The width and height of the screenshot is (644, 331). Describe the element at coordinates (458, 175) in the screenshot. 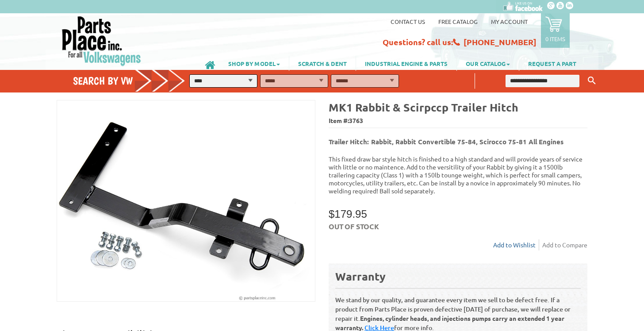

I see `p: This fixed draw bar style hitch is finished to a high standard and will provide years of service ...` at that location.